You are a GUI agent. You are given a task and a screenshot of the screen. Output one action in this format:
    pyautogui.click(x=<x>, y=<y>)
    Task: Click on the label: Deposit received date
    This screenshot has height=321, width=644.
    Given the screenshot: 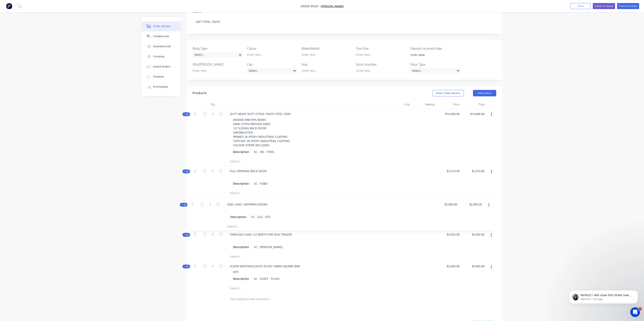 What is the action you would take?
    pyautogui.click(x=436, y=48)
    